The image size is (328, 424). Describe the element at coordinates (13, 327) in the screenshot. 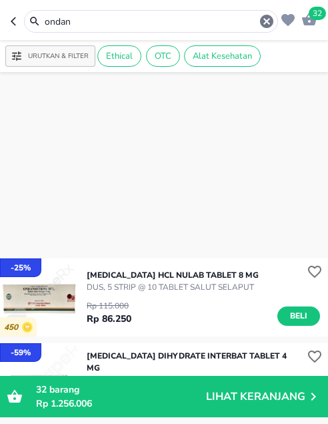

I see `p: 450` at that location.